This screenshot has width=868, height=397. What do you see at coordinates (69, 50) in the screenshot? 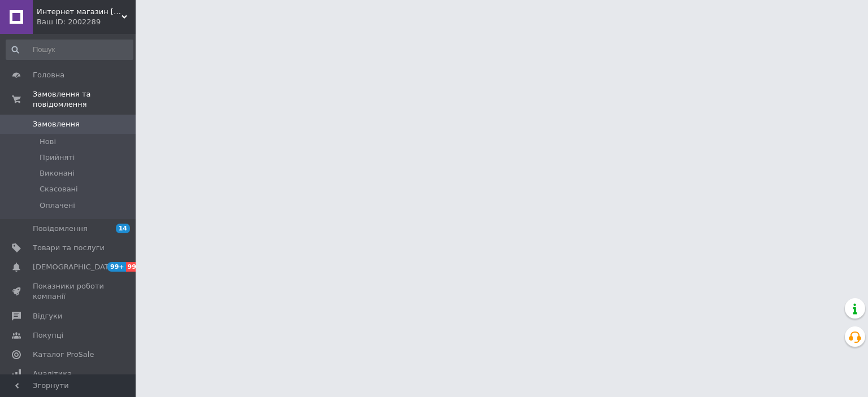
I see `input: Пошук` at bounding box center [69, 50].